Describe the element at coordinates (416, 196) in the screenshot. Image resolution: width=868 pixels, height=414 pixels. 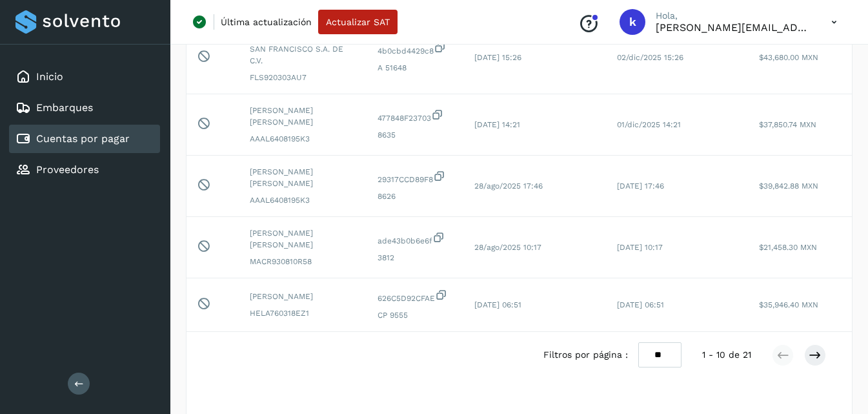
I see `span: 8626` at that location.